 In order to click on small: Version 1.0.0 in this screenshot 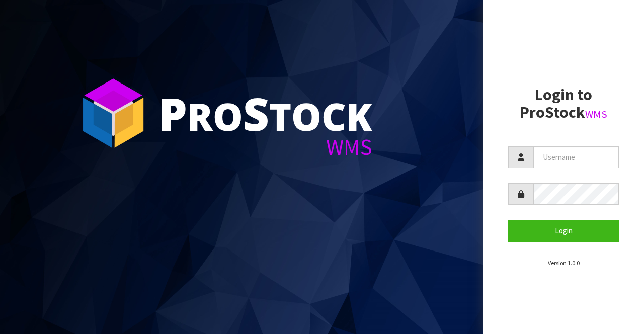, I will do `click(563, 263)`.